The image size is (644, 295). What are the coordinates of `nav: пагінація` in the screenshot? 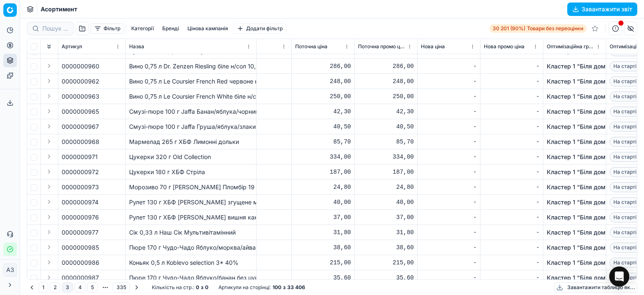 It's located at (84, 287).